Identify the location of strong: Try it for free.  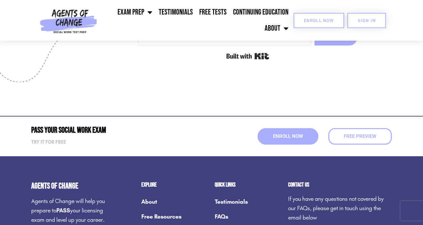
(49, 142).